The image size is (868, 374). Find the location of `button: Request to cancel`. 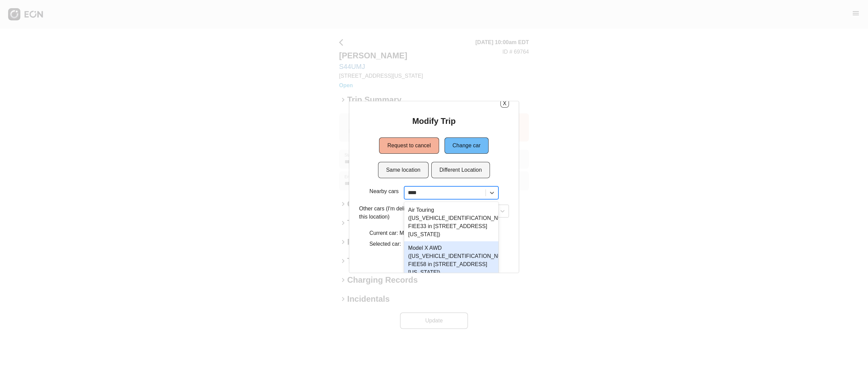

button: Request to cancel is located at coordinates (410, 146).